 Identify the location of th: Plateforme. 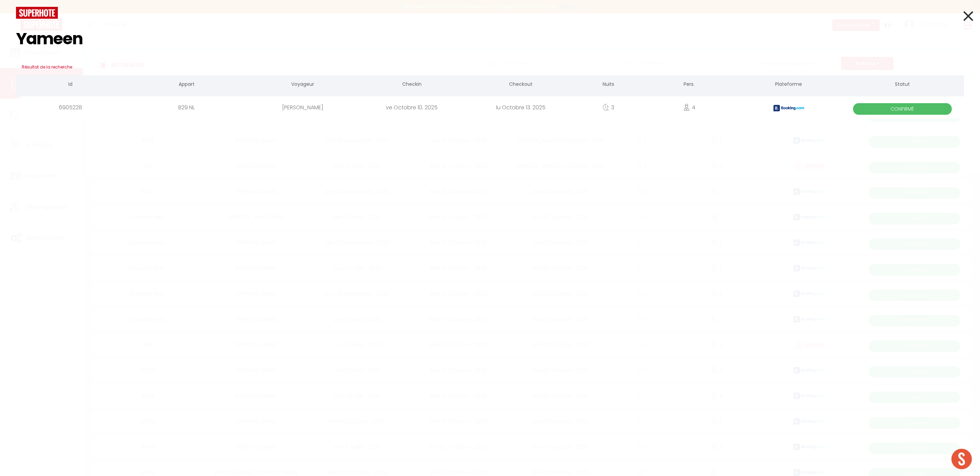
(788, 85).